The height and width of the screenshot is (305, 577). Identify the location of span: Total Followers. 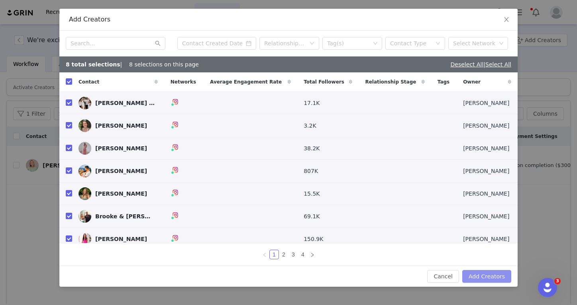
(324, 82).